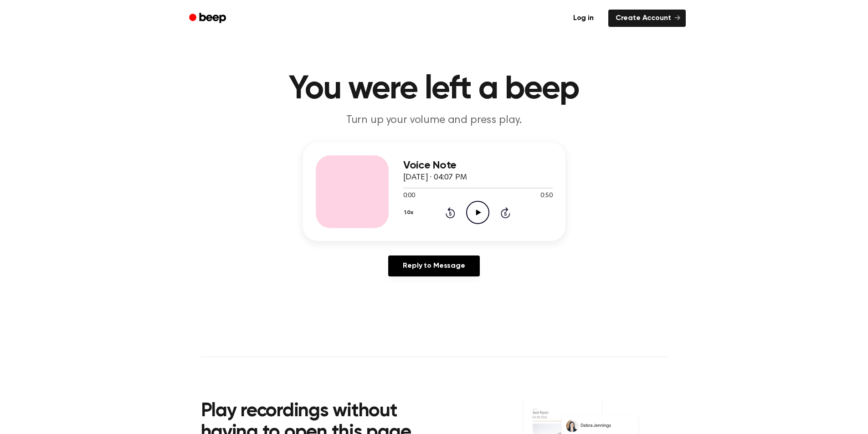 This screenshot has width=868, height=434. I want to click on button: 1.0x, so click(410, 212).